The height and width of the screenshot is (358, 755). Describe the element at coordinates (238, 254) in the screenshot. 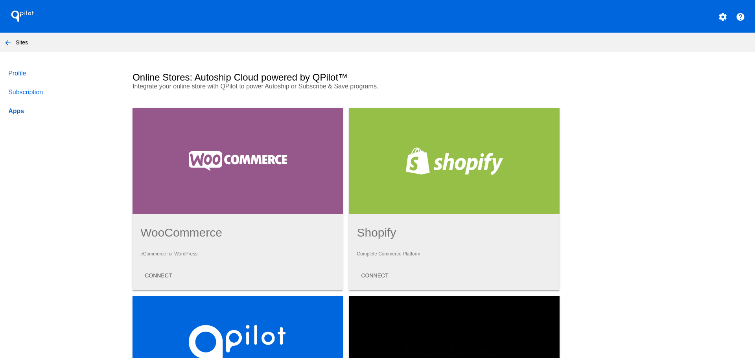

I see `p: eCommerce for WordPress` at that location.